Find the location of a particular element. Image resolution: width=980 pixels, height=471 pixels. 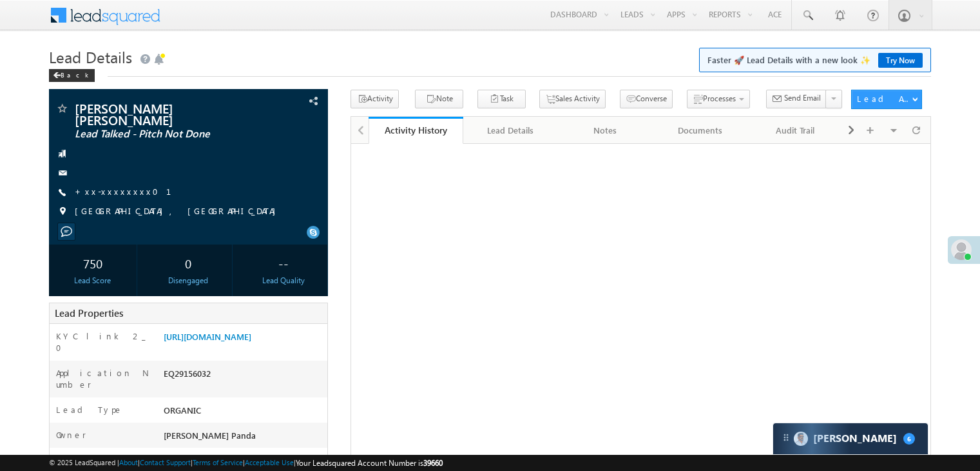

div: Lead Details is located at coordinates (509, 130).